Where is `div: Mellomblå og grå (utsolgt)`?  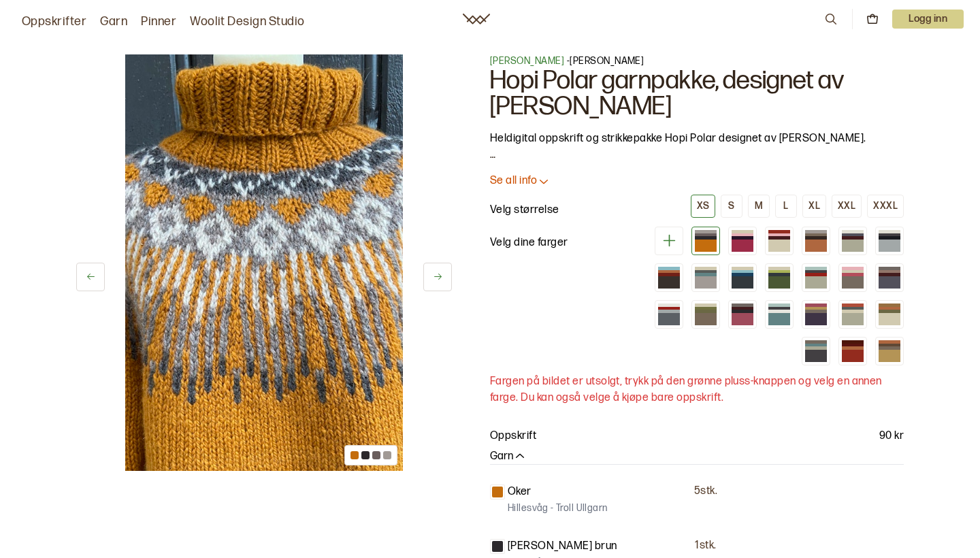 div: Mellomblå og grå (utsolgt) is located at coordinates (816, 351).